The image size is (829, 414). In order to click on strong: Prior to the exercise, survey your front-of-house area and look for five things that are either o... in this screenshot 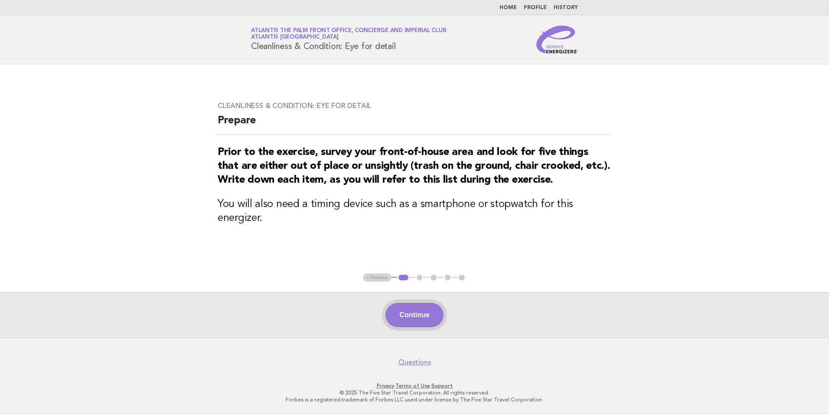, I will do `click(414, 166)`.